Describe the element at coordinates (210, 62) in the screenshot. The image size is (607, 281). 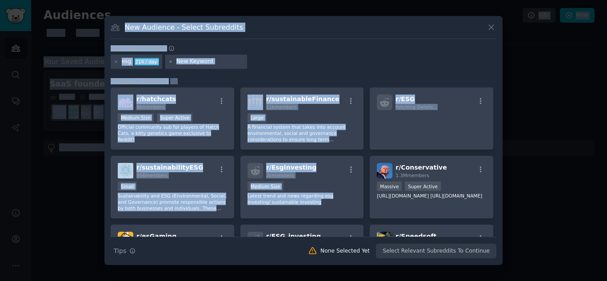
I see `input: New Keyword` at that location.